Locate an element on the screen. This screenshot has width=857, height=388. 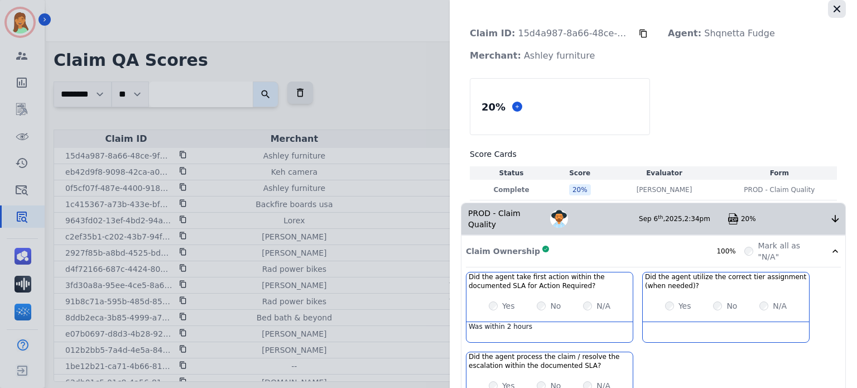
p: Complete is located at coordinates (511, 190).